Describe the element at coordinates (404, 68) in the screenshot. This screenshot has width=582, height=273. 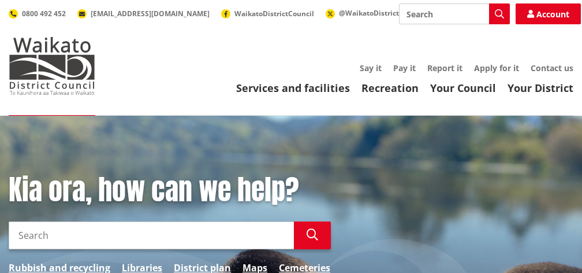
I see `a: Pay it` at that location.